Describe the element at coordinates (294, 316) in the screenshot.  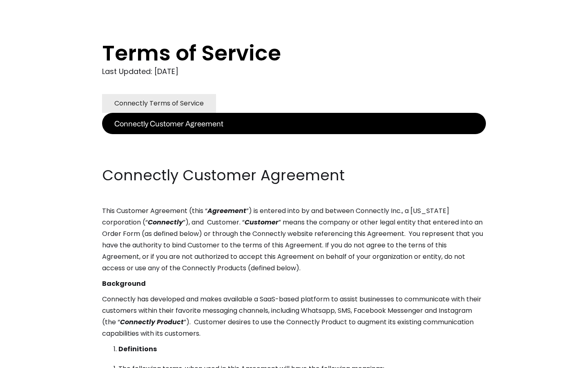
I see `p: Connectly has developed and makes available a SaaS-based platform to assist businesses to communi...` at that location.